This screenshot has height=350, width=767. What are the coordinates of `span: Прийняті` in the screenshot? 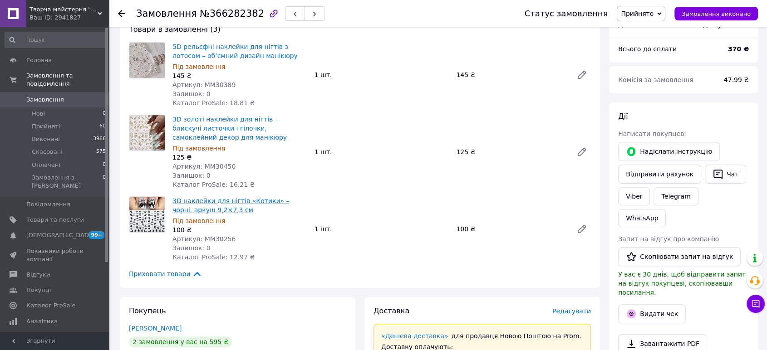 It's located at (46, 127).